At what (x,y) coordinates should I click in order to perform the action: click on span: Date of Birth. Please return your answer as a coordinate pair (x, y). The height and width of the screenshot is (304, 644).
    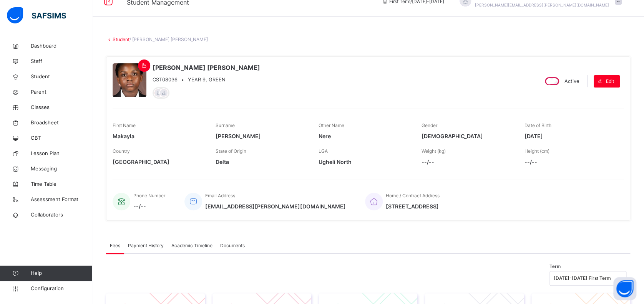
    Looking at the image, I should click on (537, 125).